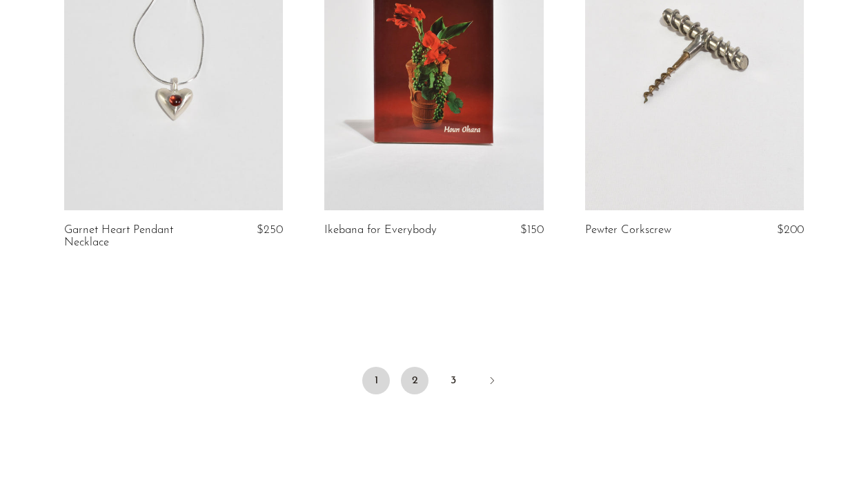  I want to click on span: $150, so click(532, 229).